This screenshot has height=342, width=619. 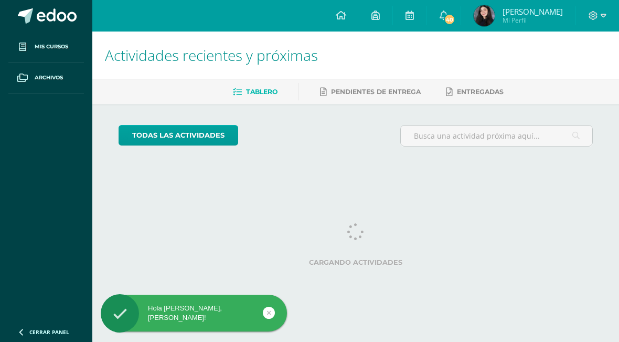 What do you see at coordinates (49, 78) in the screenshot?
I see `span: Archivos` at bounding box center [49, 78].